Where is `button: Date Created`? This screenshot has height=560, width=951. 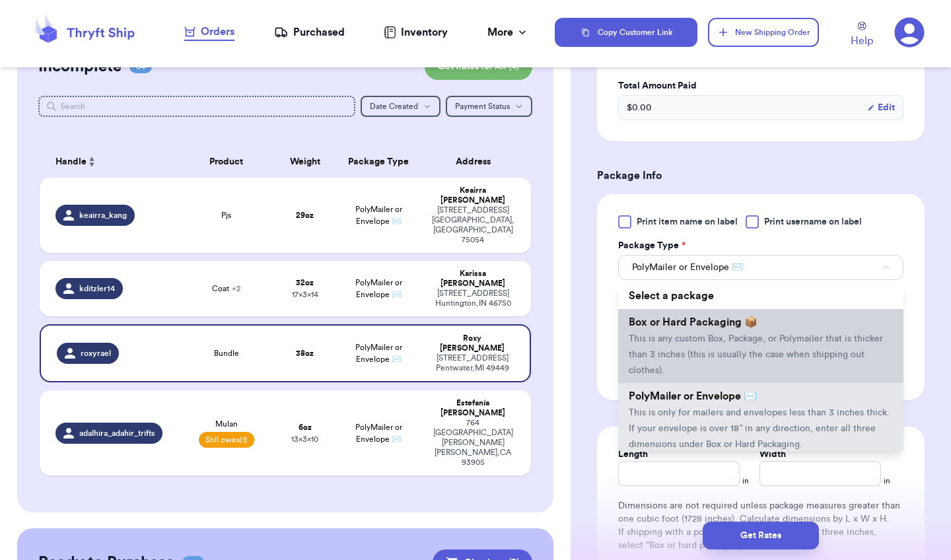 button: Date Created is located at coordinates (400, 106).